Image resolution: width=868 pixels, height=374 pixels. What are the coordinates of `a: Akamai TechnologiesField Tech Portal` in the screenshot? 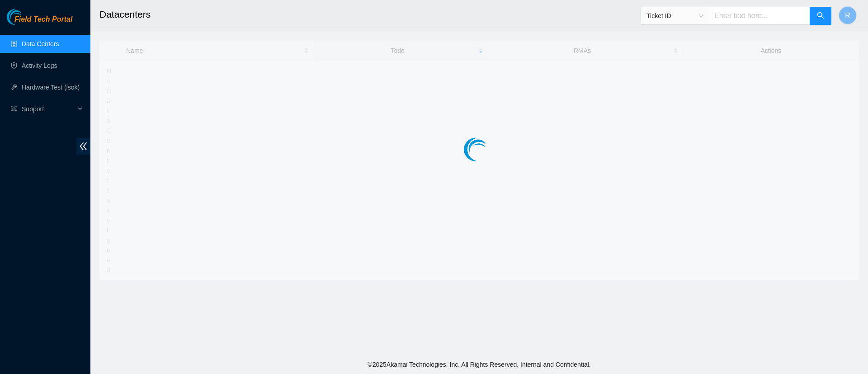 It's located at (40, 22).